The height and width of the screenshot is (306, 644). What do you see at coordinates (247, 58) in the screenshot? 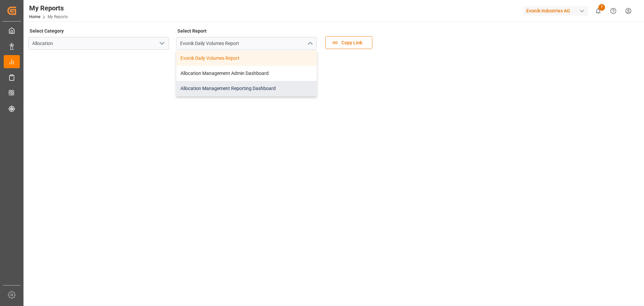
I see `div: Evonik Daily Volumes Report` at bounding box center [247, 58].